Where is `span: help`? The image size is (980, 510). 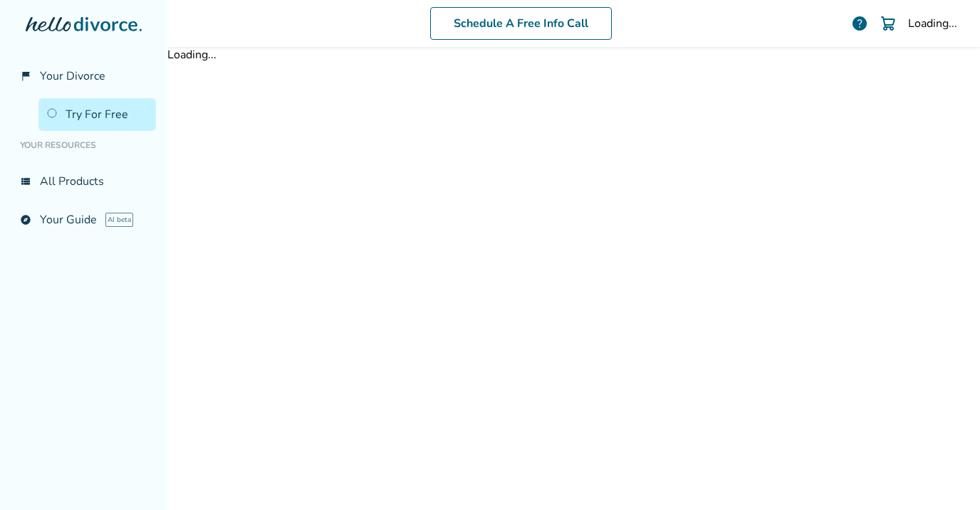 span: help is located at coordinates (860, 23).